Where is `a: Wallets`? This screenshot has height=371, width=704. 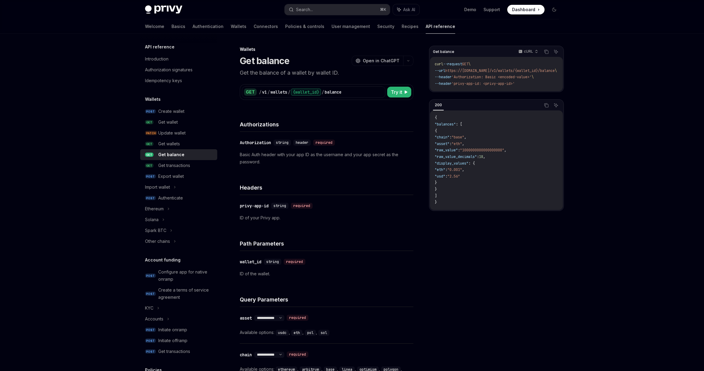
a: Wallets is located at coordinates (238, 26).